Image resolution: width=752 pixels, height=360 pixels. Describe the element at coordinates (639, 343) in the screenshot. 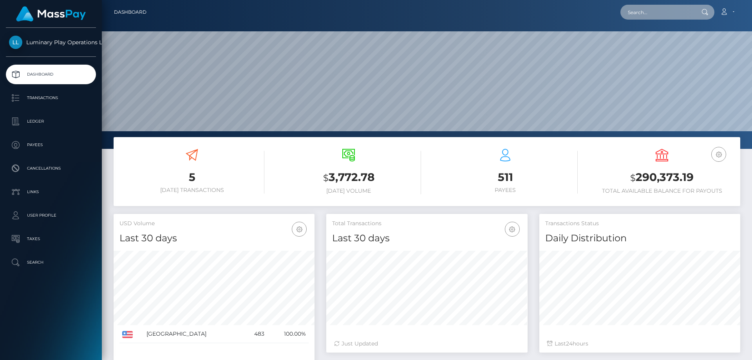

I see `div: Last hours` at that location.